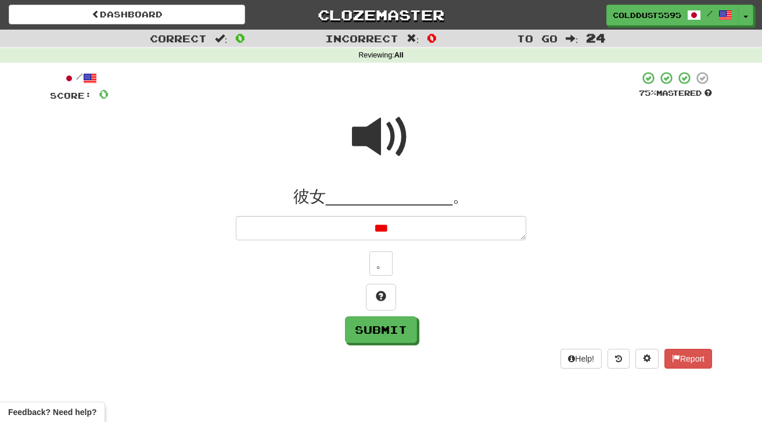 The image size is (762, 422). What do you see at coordinates (672, 15) in the screenshot?
I see `a: ColdDust5595 /` at bounding box center [672, 15].